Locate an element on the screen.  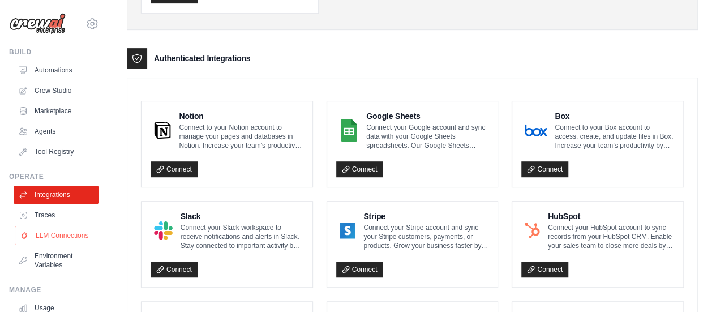
h4: Notion is located at coordinates (241, 116).